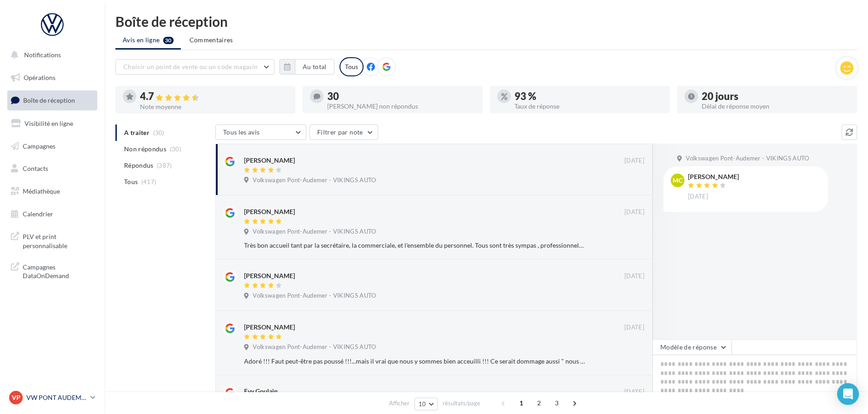  I want to click on span: Calendrier, so click(38, 213).